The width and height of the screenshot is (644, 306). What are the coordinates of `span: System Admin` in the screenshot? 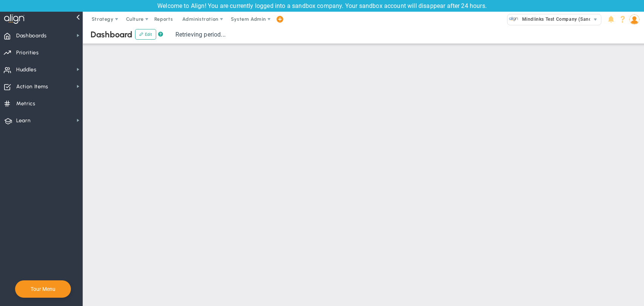 It's located at (248, 19).